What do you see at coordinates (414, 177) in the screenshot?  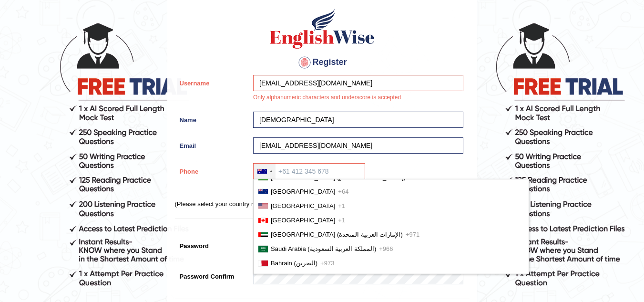 I see `span: +91` at bounding box center [414, 177].